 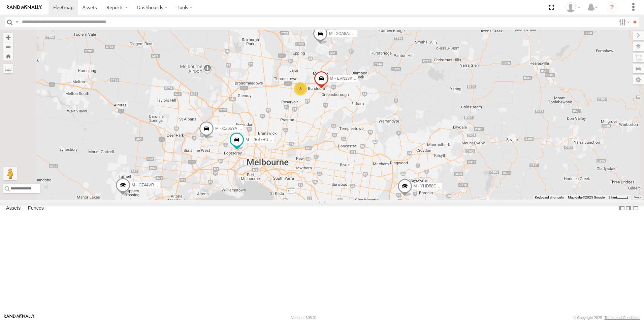 I want to click on label: Search Filter Options, so click(x=623, y=22).